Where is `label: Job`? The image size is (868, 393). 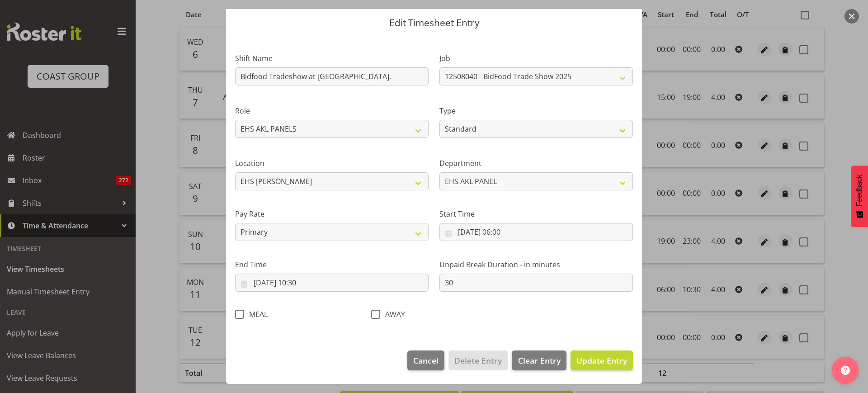 label: Job is located at coordinates (536, 58).